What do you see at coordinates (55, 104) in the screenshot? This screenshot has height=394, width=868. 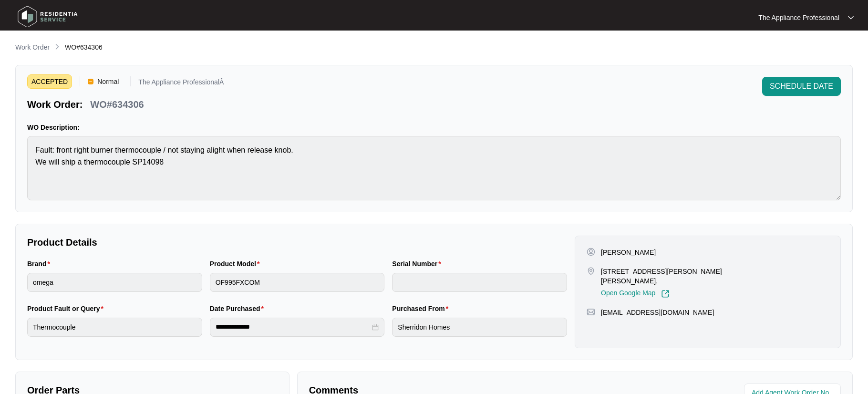 I see `p: Work Order:` at bounding box center [55, 104].